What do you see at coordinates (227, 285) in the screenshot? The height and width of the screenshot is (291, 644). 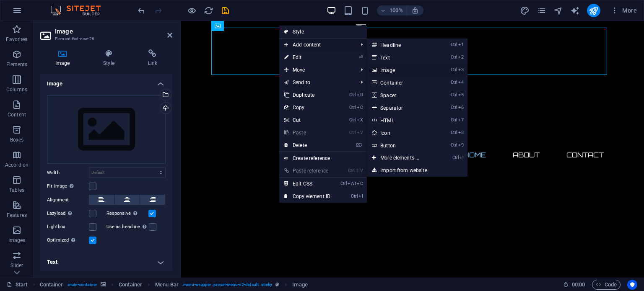 I see `span: . menu-wrapper .preset-menu-v2-default .sticky` at bounding box center [227, 285].